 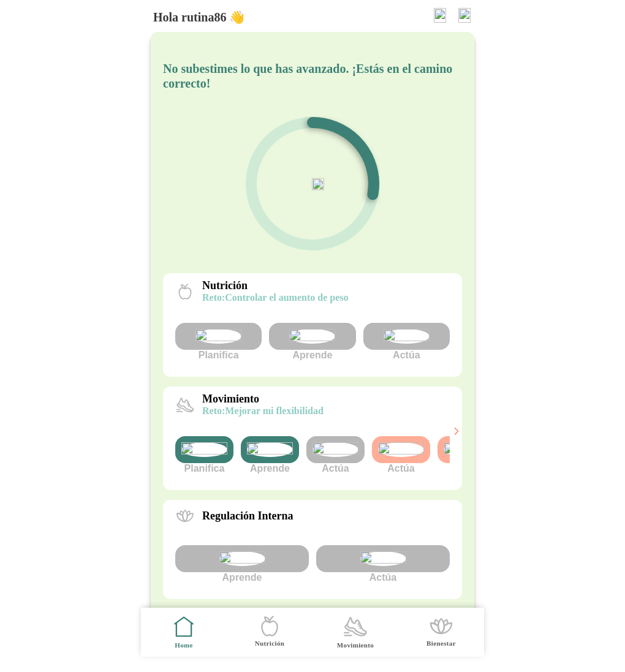 I want to click on ion-label: Bienestar, so click(x=441, y=643).